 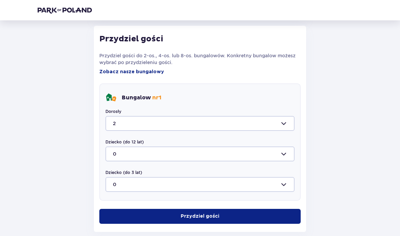 What do you see at coordinates (124, 172) in the screenshot?
I see `label: Dziecko (do 3 lat)` at bounding box center [124, 172].